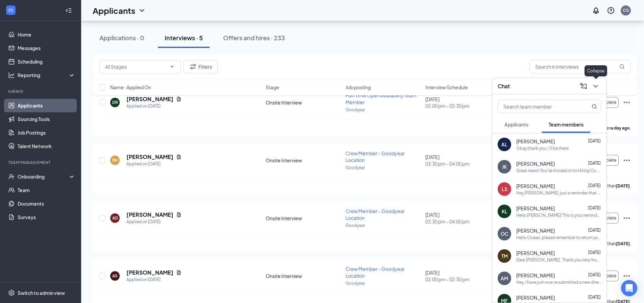 Image resolution: width=644 pixels, height=303 pixels. Describe the element at coordinates (122, 37) in the screenshot. I see `div: Applications · 0` at that location.